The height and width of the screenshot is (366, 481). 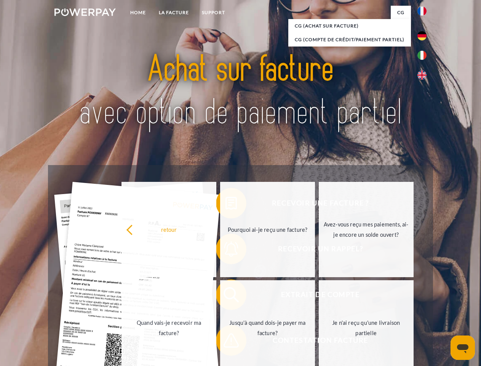 I want to click on a: CG, so click(x=401, y=13).